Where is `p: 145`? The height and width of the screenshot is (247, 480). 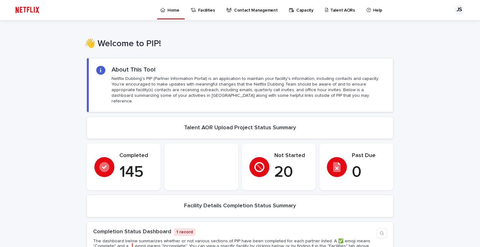 p: 145 is located at coordinates (136, 172).